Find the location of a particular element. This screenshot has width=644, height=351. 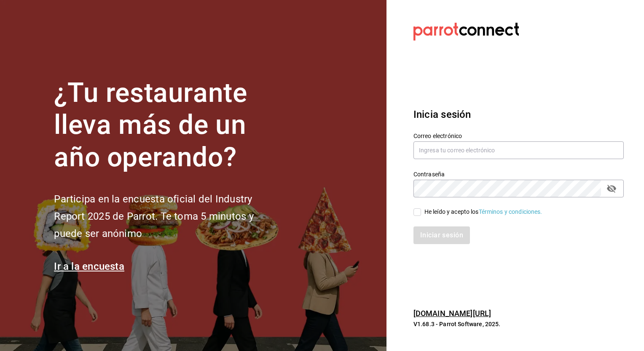

button: passwordField is located at coordinates (612, 188).